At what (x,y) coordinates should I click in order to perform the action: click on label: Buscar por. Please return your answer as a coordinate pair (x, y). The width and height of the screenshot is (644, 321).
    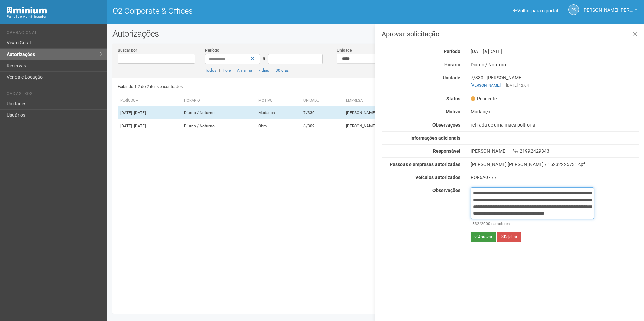
    Looking at the image, I should click on (127, 51).